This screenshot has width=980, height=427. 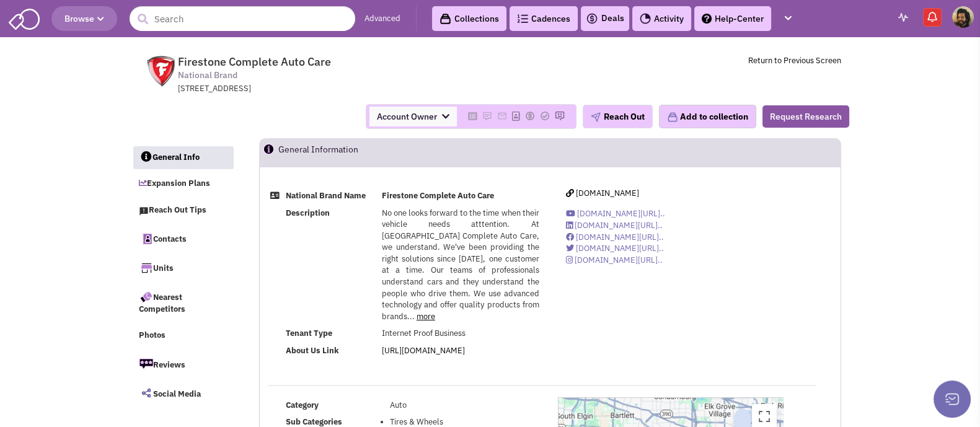 I want to click on input: Search, so click(x=242, y=18).